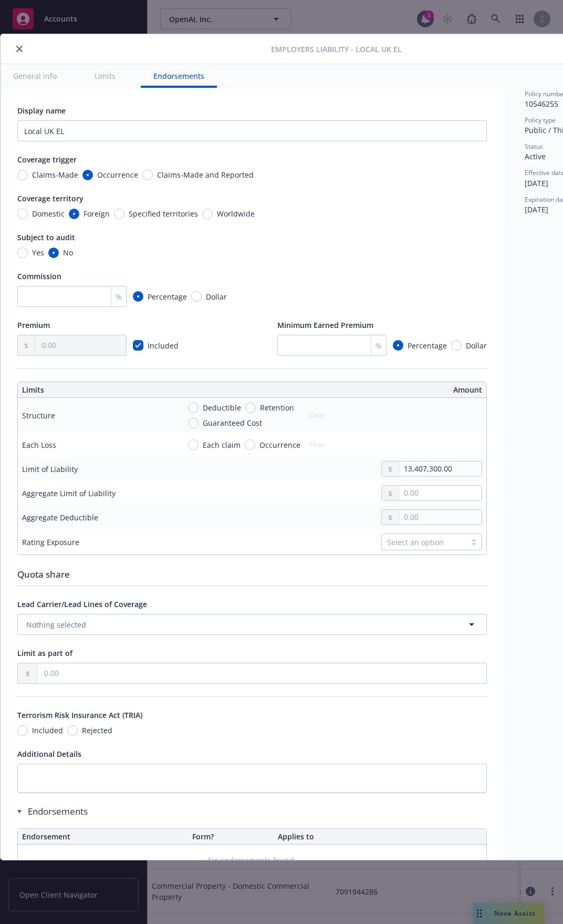 This screenshot has height=924, width=563. I want to click on span: Display name, so click(42, 110).